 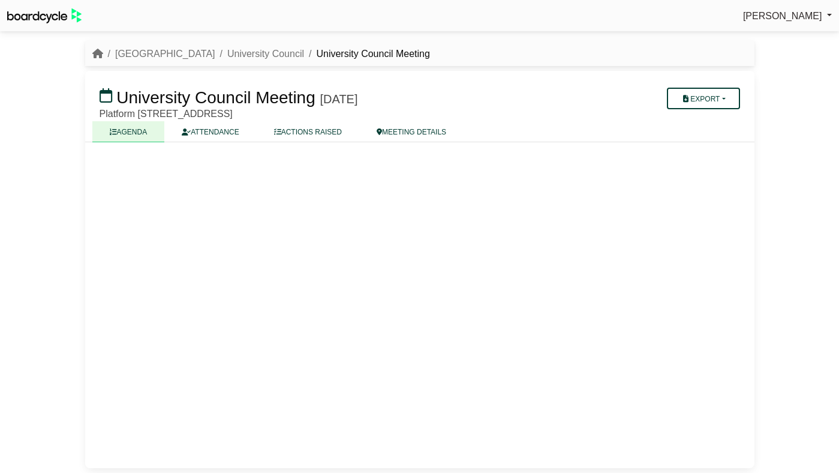 What do you see at coordinates (266, 53) in the screenshot?
I see `a: University Council` at bounding box center [266, 53].